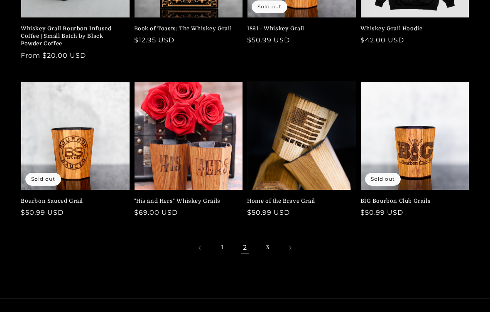 The height and width of the screenshot is (312, 490). Describe the element at coordinates (412, 201) in the screenshot. I see `a: BIG Bourbon Club Grails` at that location.